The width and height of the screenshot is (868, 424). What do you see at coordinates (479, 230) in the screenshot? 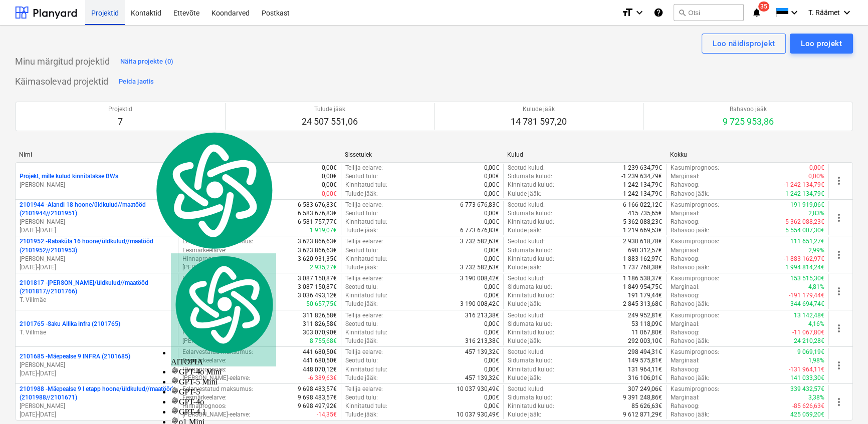
I see `p: 6 773 676,83€` at bounding box center [479, 230].